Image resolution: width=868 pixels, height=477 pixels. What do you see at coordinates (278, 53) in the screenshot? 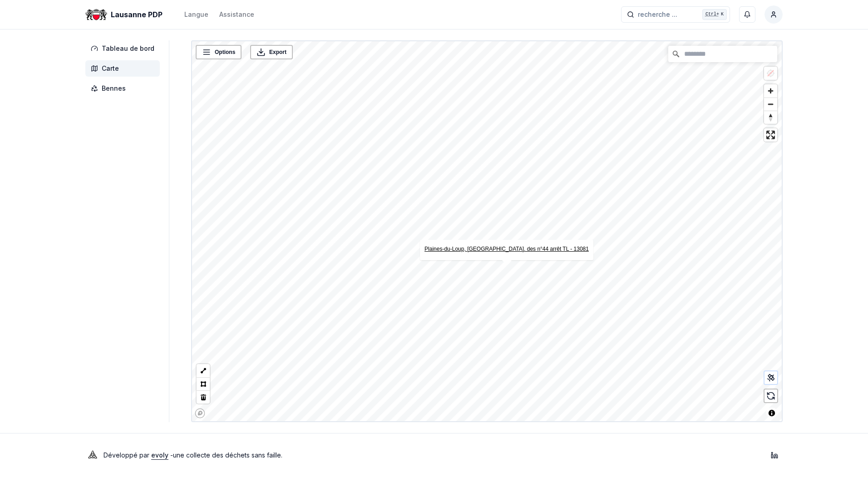
I see `span: Export` at bounding box center [278, 53].